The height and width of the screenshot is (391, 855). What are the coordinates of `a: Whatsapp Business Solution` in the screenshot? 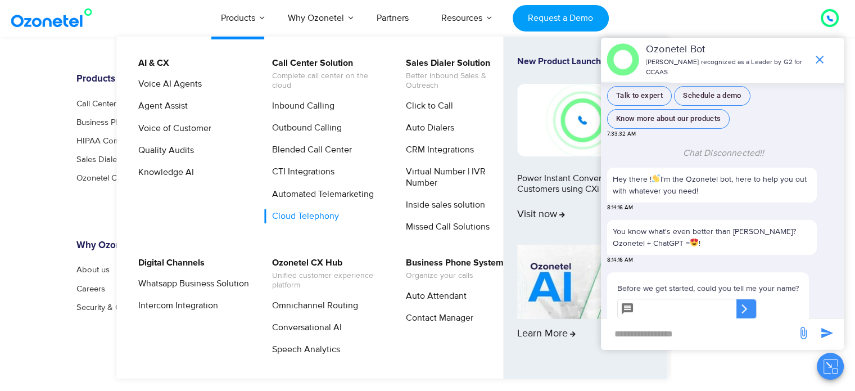 It's located at (191, 283).